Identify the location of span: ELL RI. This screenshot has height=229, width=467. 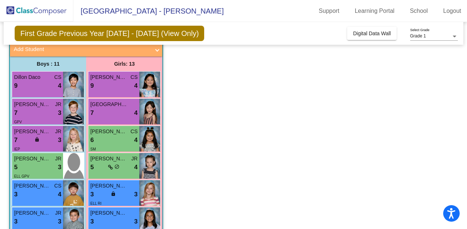
(96, 203).